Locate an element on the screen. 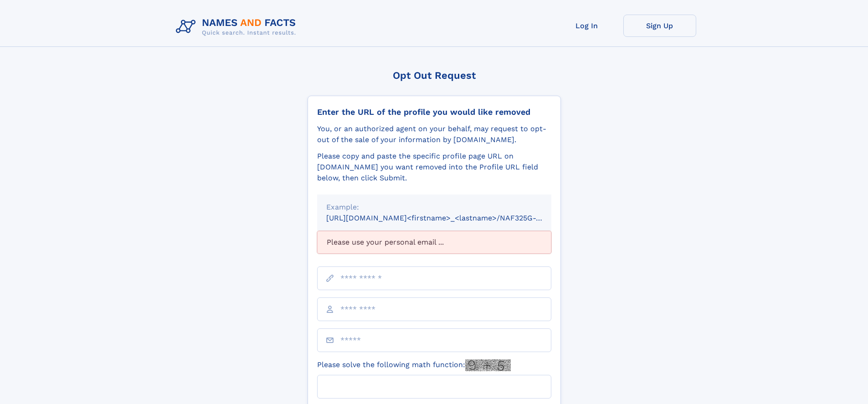  a: Sign Up is located at coordinates (660, 26).